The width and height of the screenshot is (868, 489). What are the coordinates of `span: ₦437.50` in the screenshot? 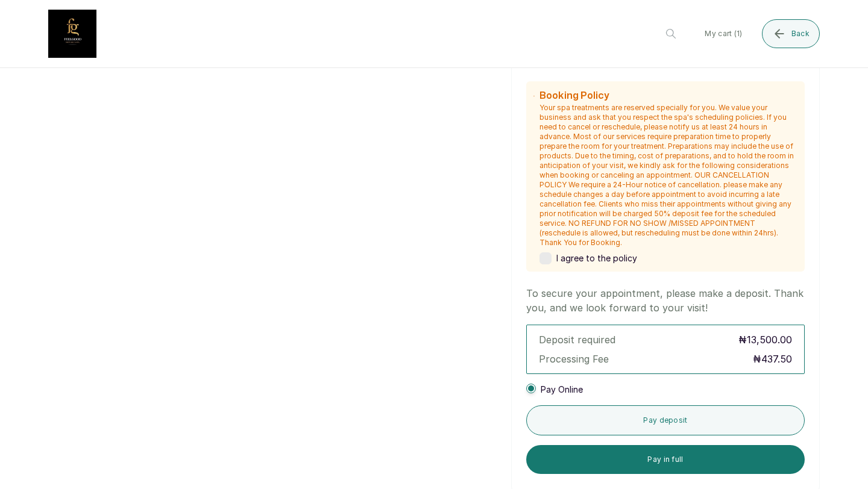 It's located at (772, 359).